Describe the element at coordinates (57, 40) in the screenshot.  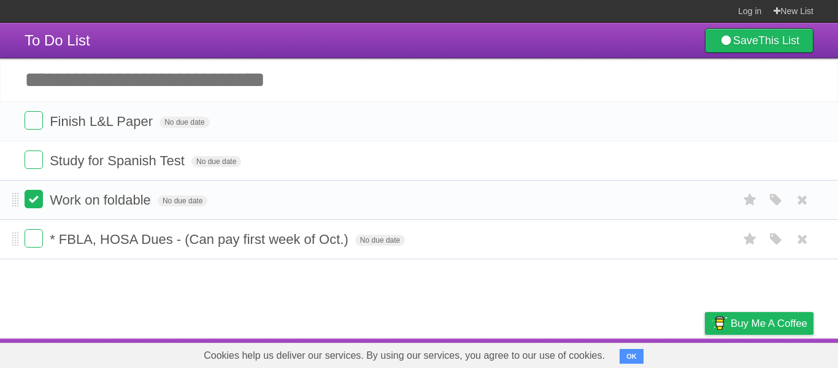
I see `span: To Do List` at that location.